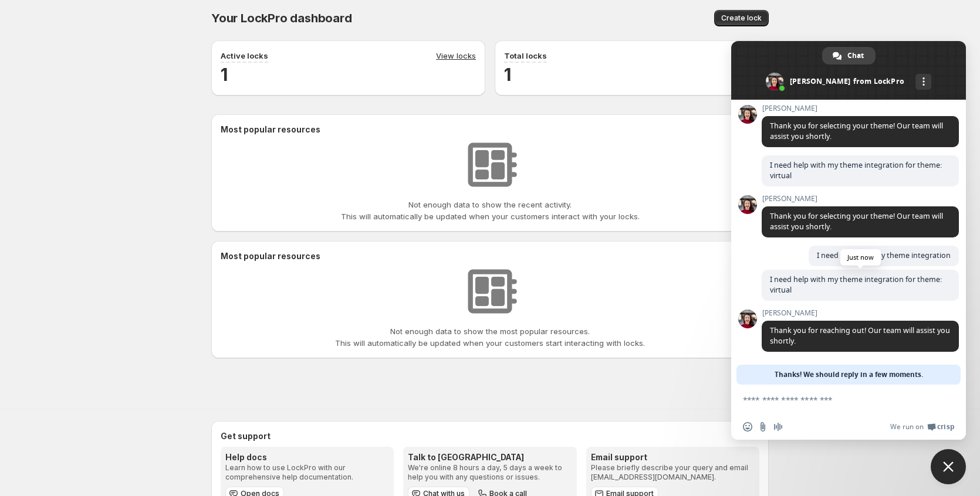 The height and width of the screenshot is (496, 980). Describe the element at coordinates (837, 399) in the screenshot. I see `textarea: Compose your message...` at that location.